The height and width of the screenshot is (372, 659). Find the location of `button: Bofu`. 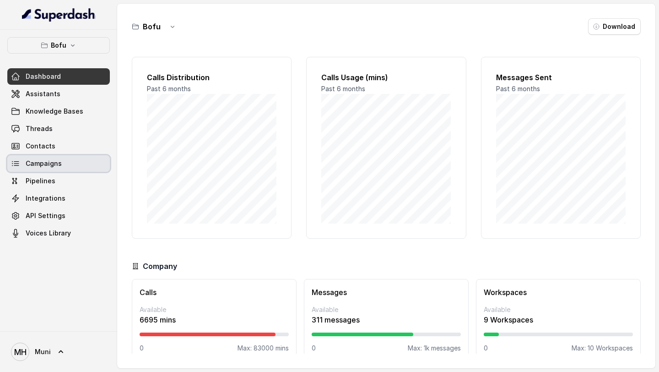

button: Bofu is located at coordinates (59, 45).